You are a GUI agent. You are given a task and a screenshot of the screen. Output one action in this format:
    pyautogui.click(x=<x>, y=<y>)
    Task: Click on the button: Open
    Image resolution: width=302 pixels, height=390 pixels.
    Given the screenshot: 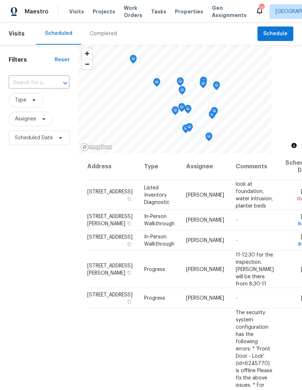 What is the action you would take?
    pyautogui.click(x=65, y=83)
    